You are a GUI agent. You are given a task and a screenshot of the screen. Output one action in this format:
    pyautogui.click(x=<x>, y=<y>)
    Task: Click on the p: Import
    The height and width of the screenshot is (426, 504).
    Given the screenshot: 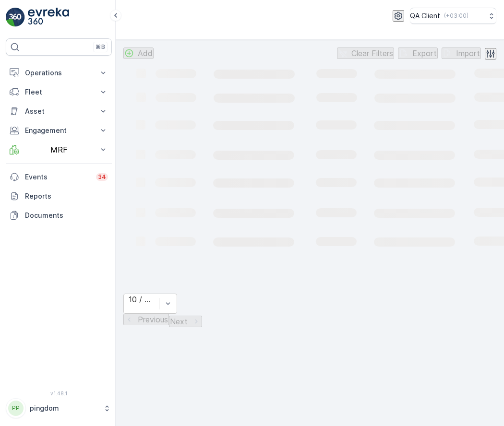 What is the action you would take?
    pyautogui.click(x=468, y=53)
    